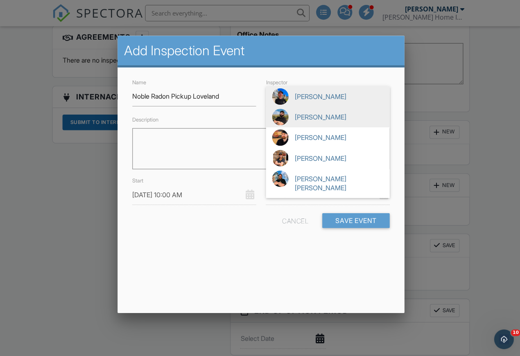 This screenshot has width=520, height=356. I want to click on label: Name, so click(139, 82).